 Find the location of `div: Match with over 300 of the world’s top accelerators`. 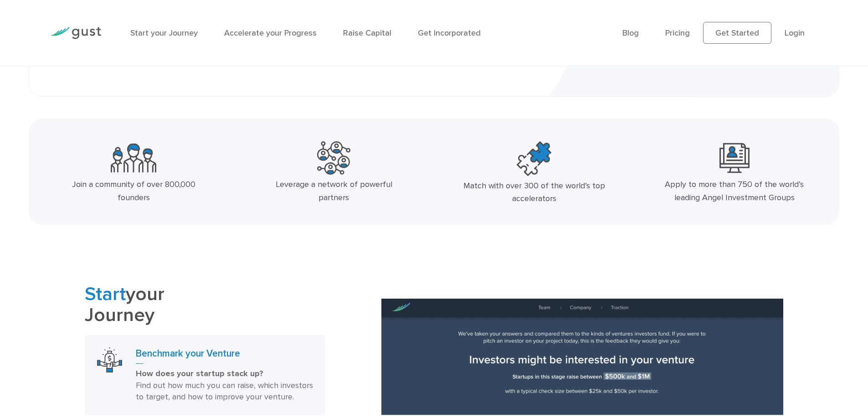

div: Match with over 300 of the world’s top accelerators is located at coordinates (534, 193).